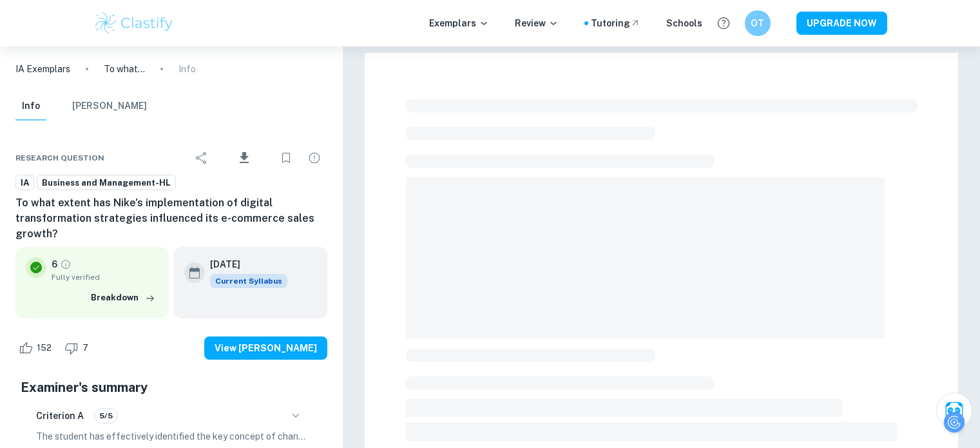 Image resolution: width=980 pixels, height=448 pixels. Describe the element at coordinates (315, 158) in the screenshot. I see `div: Report issue` at that location.